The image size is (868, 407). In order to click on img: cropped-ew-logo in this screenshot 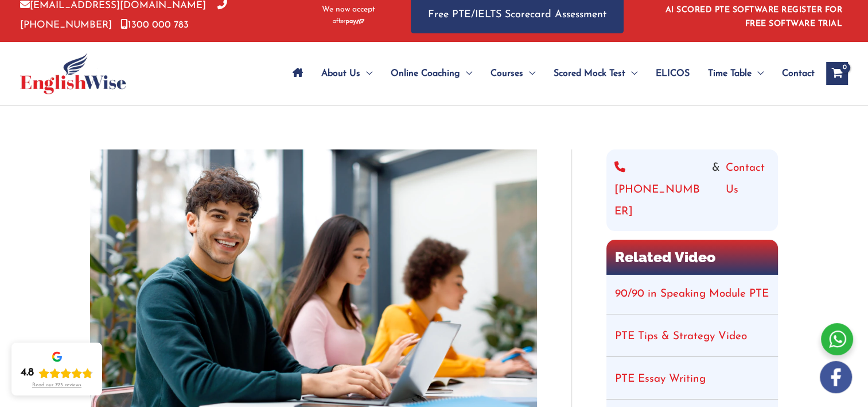, I will do `click(73, 73)`.